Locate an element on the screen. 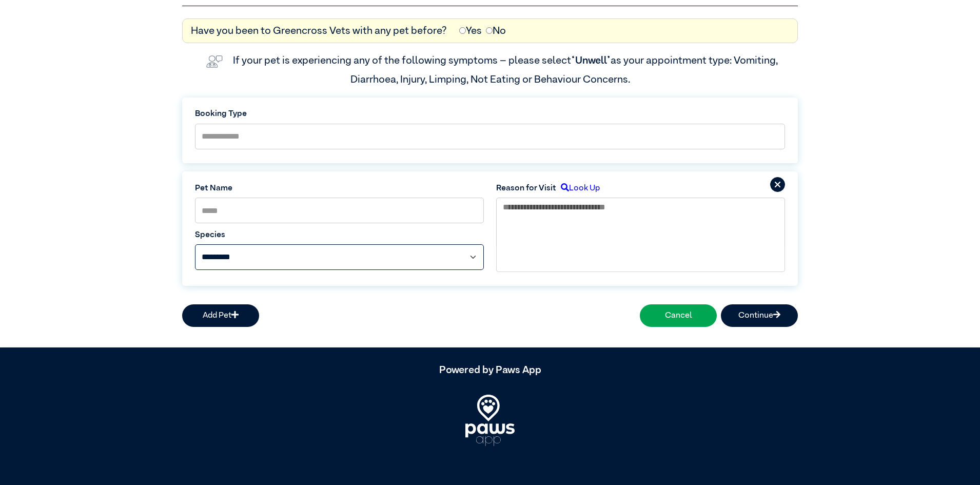  label: Reason for Visit is located at coordinates (526, 188).